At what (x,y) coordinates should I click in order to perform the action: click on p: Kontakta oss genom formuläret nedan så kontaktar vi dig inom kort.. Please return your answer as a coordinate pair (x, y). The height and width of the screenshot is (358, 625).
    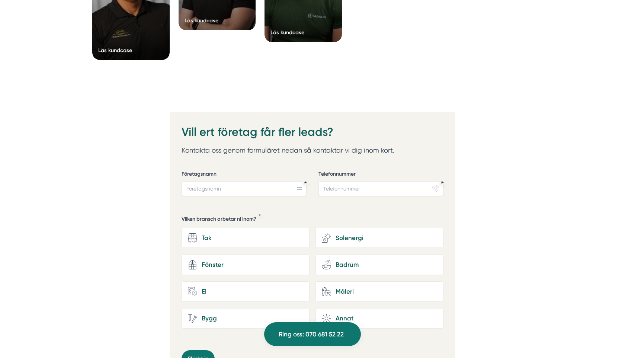
    Looking at the image, I should click on (313, 156).